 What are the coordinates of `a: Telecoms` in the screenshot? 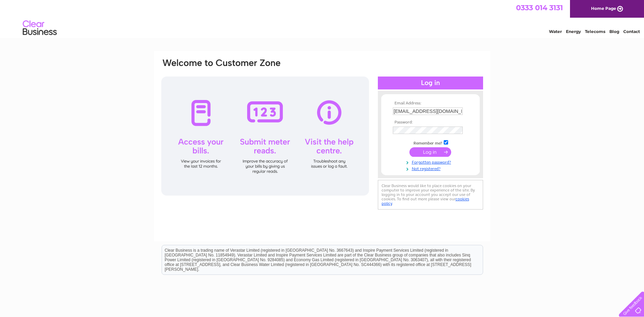 It's located at (595, 31).